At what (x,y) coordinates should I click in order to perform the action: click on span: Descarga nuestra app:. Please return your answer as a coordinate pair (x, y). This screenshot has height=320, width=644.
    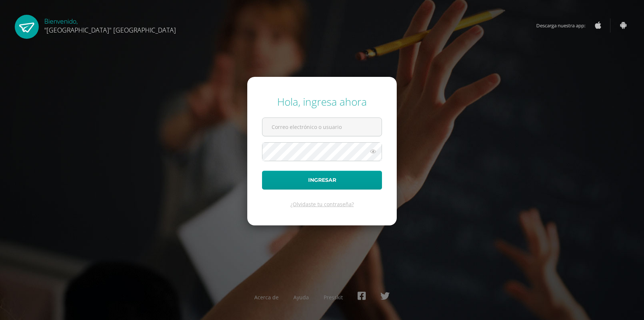
    Looking at the image, I should click on (564, 26).